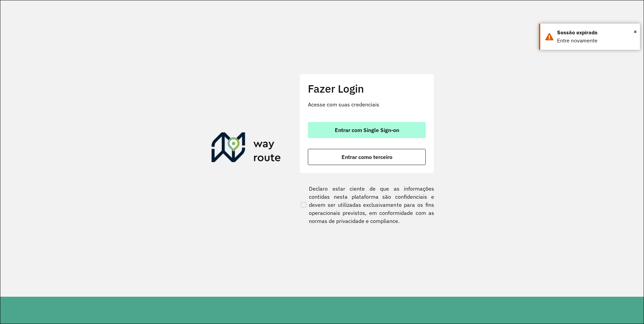 This screenshot has width=644, height=324. Describe the element at coordinates (367, 205) in the screenshot. I see `label: Declaro estar ciente de que as informações contidas nesta plataforma são confidenciais e devem se...` at that location.